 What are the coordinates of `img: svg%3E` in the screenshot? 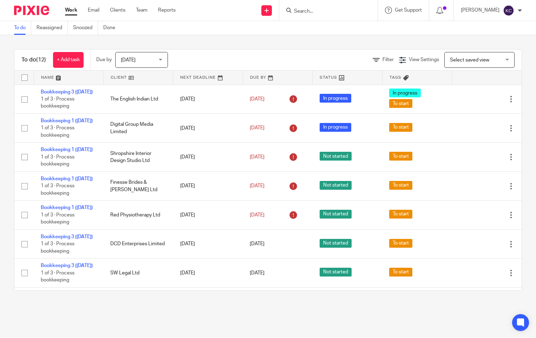 It's located at (509, 11).